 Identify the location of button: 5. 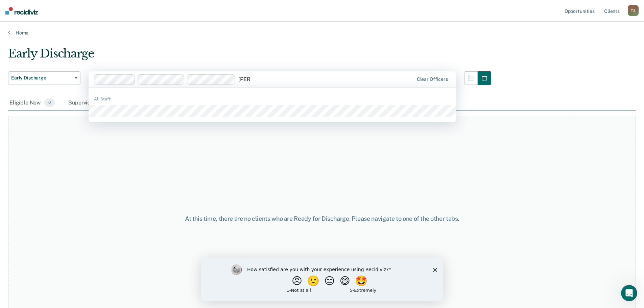
(161, 23).